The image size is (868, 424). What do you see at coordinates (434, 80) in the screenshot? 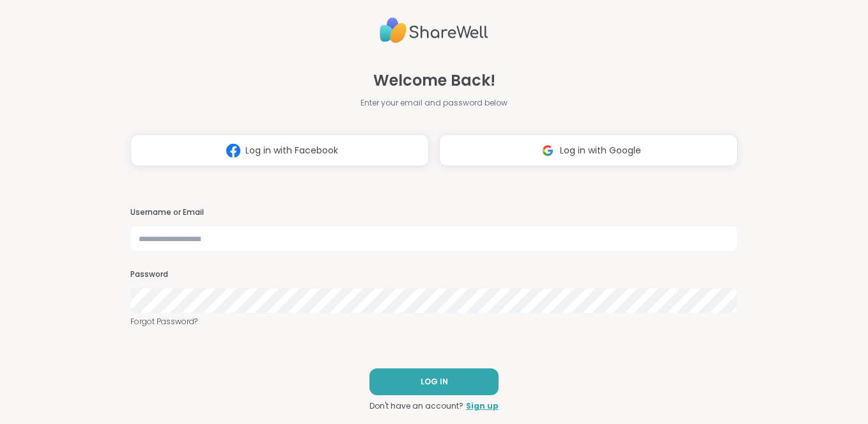
I see `span: Welcome Back!` at bounding box center [434, 80].